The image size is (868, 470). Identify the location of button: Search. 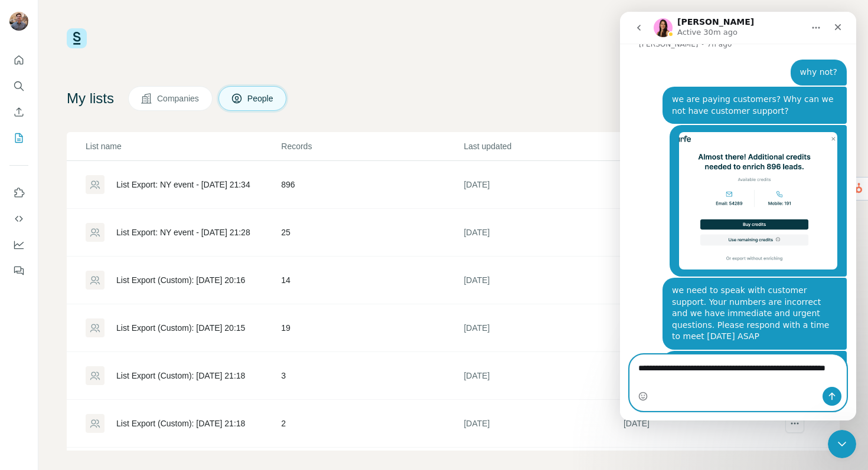
(19, 86).